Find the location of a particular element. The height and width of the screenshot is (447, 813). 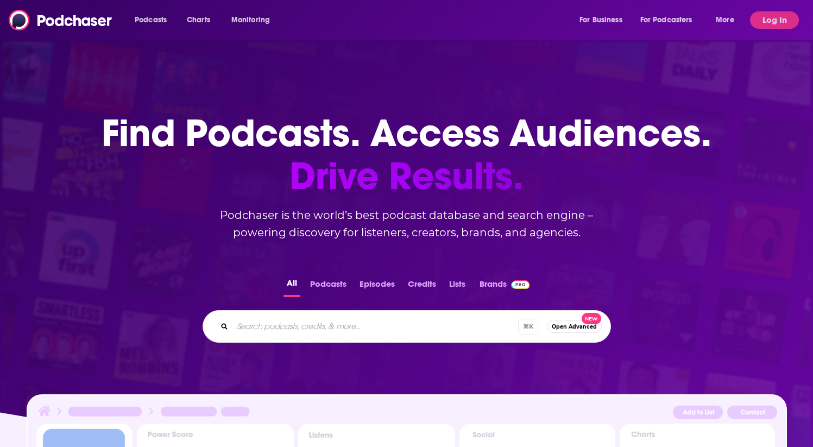

button: Open AdvancedNew is located at coordinates (574, 326).